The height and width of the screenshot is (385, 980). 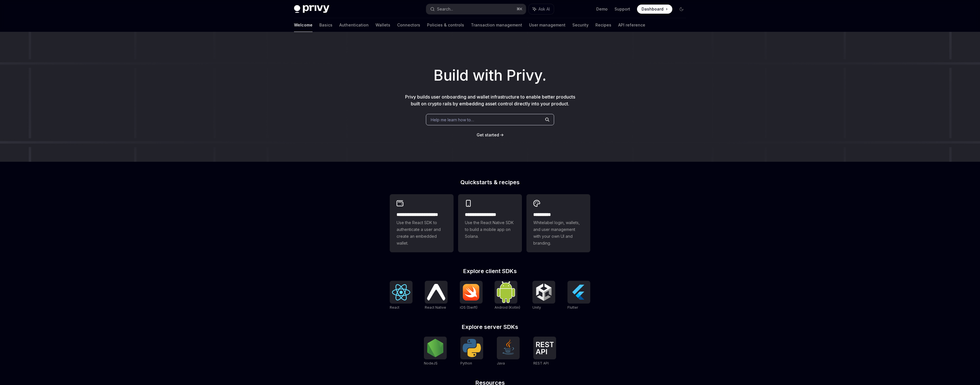 What do you see at coordinates (471, 296) in the screenshot?
I see `a: iOS (Swift)iOS (Swift)` at bounding box center [471, 296].